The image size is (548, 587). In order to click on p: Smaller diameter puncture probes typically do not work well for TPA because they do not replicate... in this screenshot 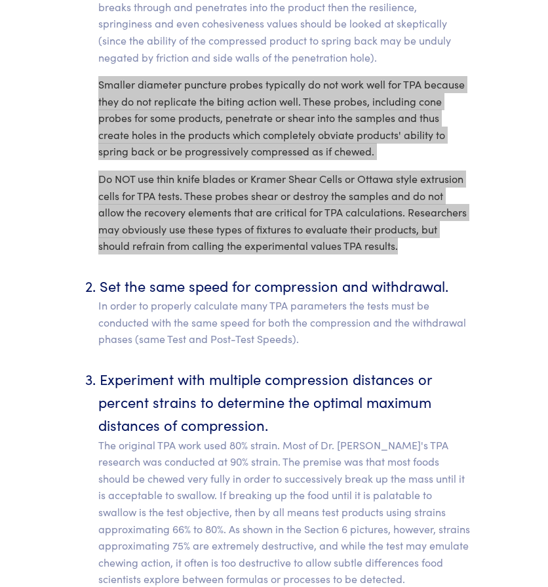, I will do `click(285, 118)`.